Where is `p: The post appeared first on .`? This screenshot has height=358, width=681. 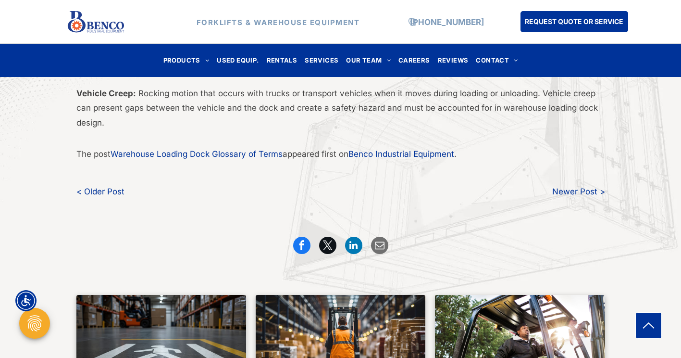
p: The post appeared first on . is located at coordinates (341, 154).